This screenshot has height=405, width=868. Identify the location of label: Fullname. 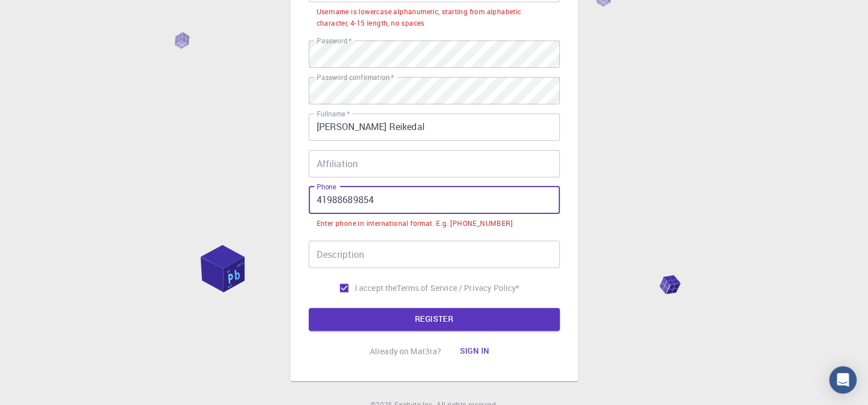
(333, 114).